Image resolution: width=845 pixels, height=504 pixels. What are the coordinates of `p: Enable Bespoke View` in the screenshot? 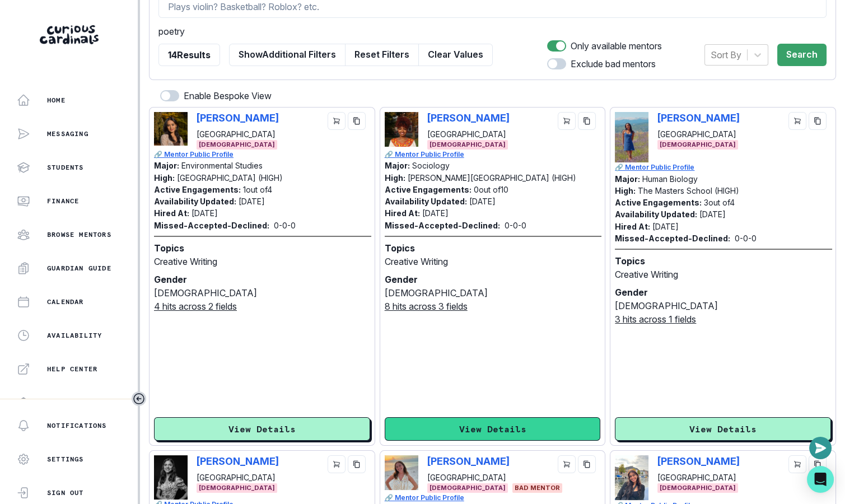 It's located at (227, 96).